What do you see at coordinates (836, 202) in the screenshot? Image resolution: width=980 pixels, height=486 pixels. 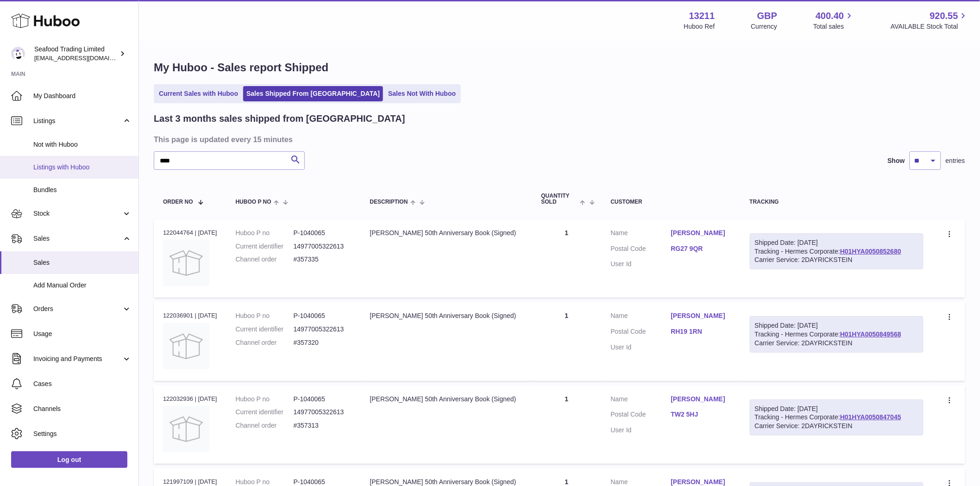 I see `div: Tracking` at bounding box center [836, 202].